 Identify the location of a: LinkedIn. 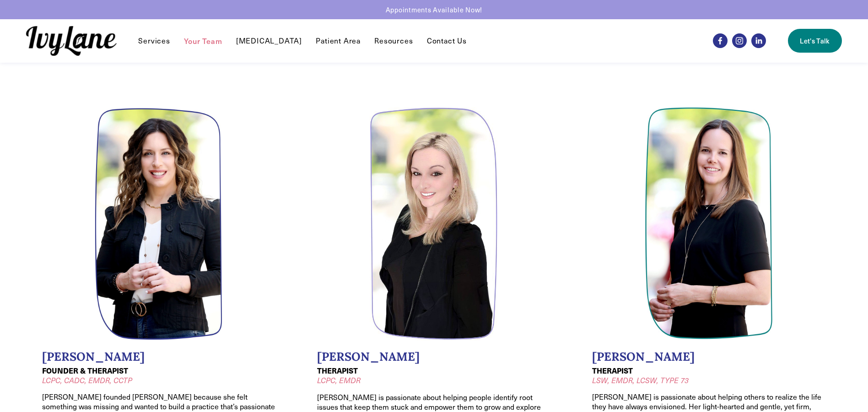
(758, 41).